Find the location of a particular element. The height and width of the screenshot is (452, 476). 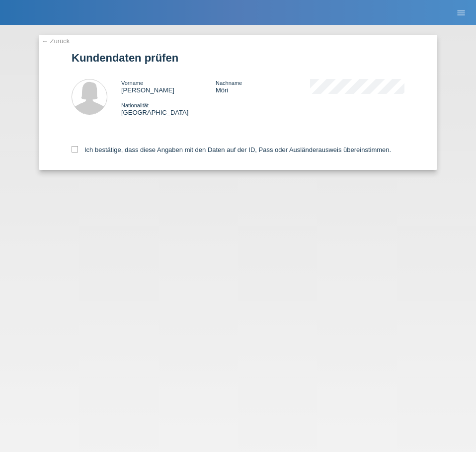

span: Nachname is located at coordinates (228, 83).